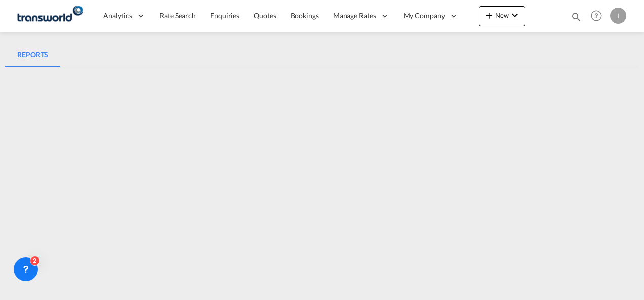  What do you see at coordinates (576, 17) in the screenshot?
I see `md-icon: icon-magnify` at bounding box center [576, 17].